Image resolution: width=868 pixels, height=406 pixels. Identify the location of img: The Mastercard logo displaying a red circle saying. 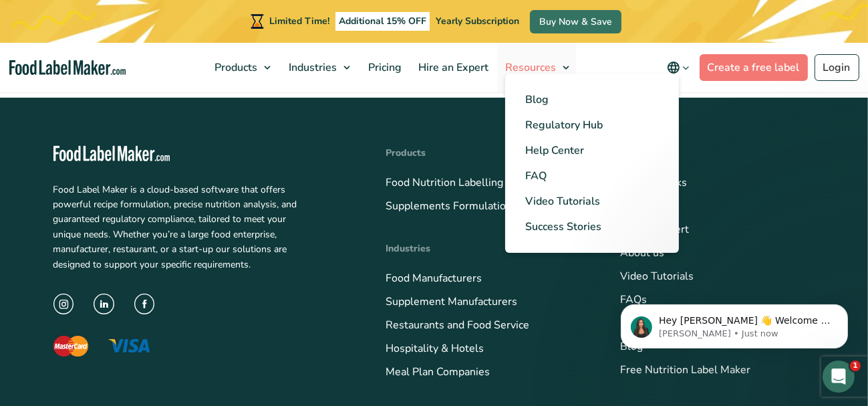
(71, 346).